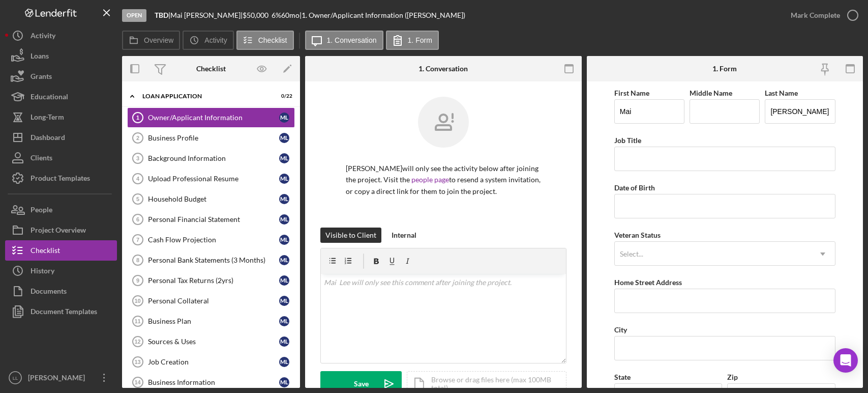  What do you see at coordinates (351, 235) in the screenshot?
I see `div: Visible to Client` at bounding box center [351, 235].